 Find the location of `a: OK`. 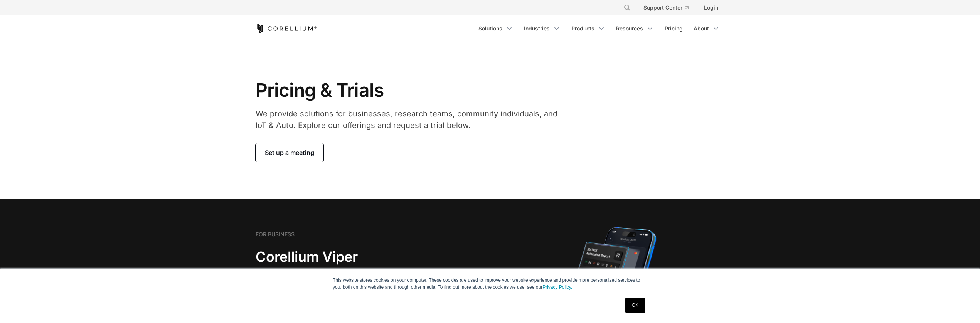

a: OK is located at coordinates (635, 305).